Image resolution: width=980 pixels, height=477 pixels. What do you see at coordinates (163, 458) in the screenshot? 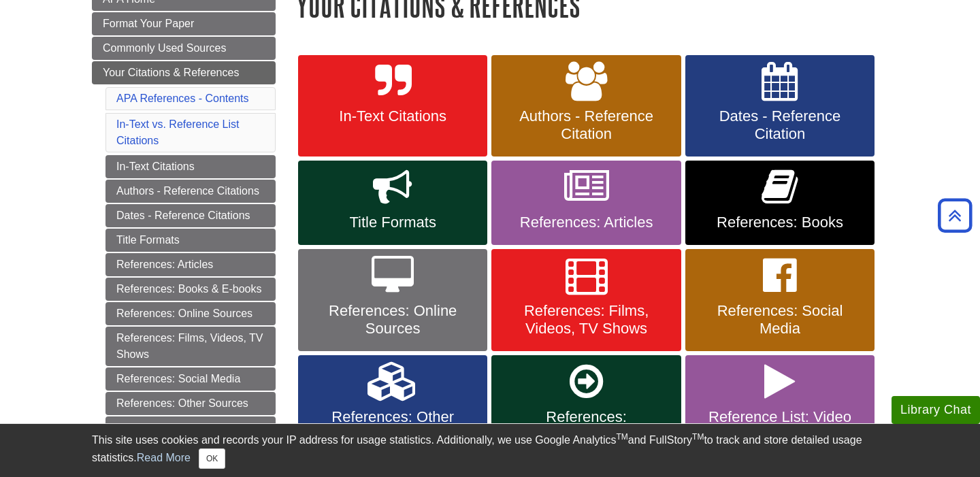
I see `a: Read More` at bounding box center [163, 458].